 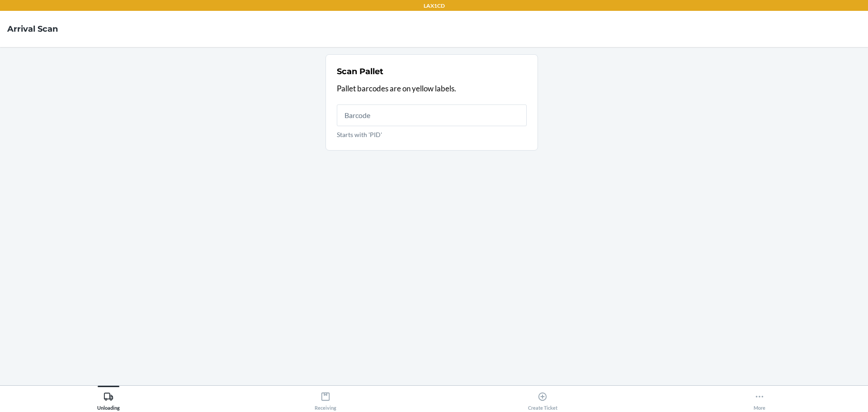 I want to click on button: More, so click(x=759, y=398).